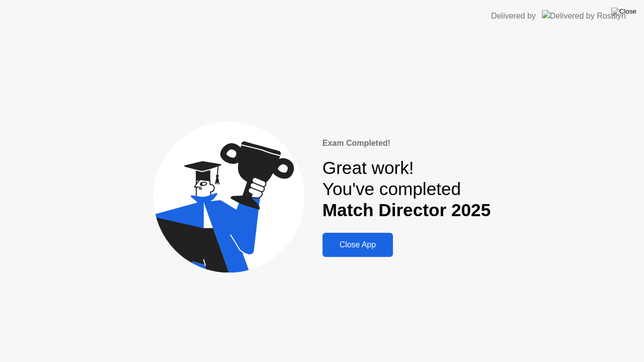 This screenshot has width=644, height=362. I want to click on div: Close App, so click(357, 245).